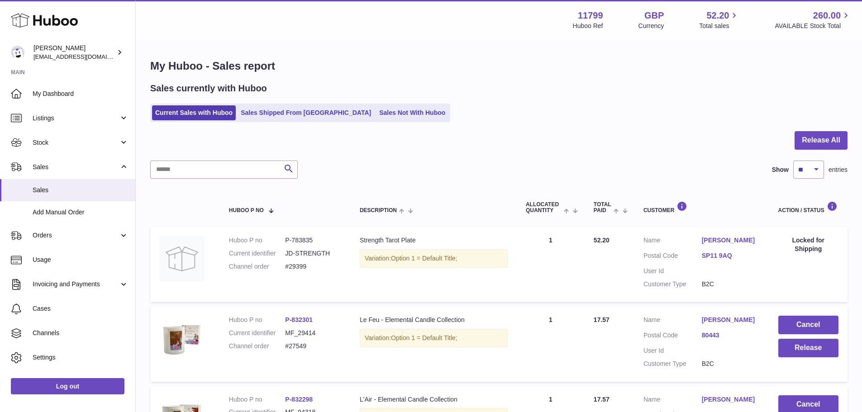 This screenshot has width=862, height=412. Describe the element at coordinates (299, 400) in the screenshot. I see `a: P-832298` at that location.